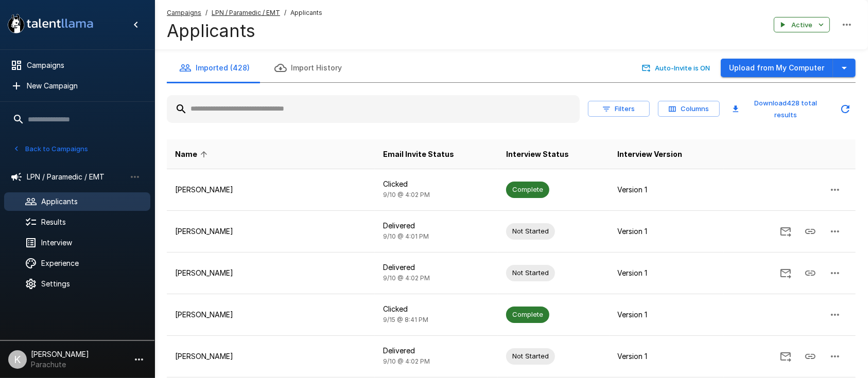 This screenshot has width=868, height=378. I want to click on button: Download428 total results, so click(780, 109).